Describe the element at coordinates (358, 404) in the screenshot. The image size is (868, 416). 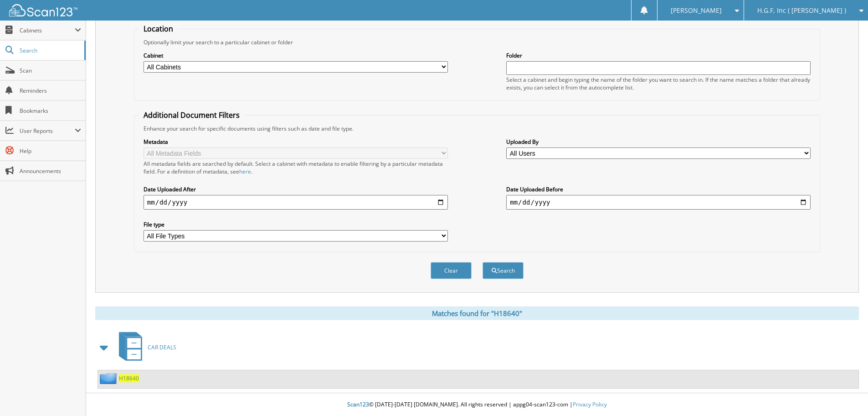
I see `span: Scan123` at that location.